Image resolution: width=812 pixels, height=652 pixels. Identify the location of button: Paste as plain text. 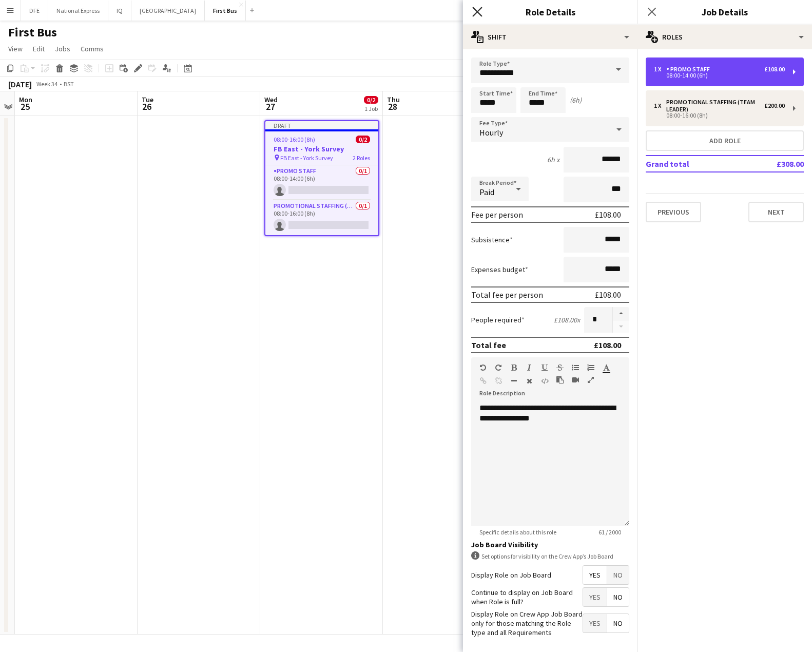
(560, 380).